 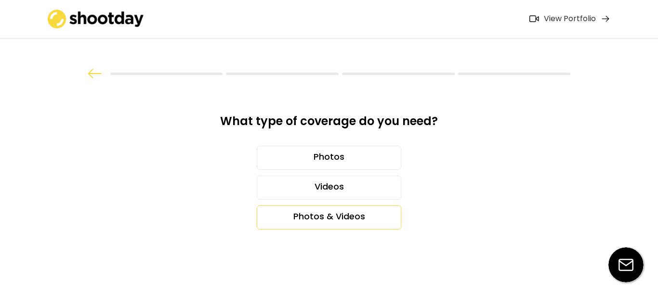 What do you see at coordinates (96, 19) in the screenshot?
I see `img: shootday_logo.png` at bounding box center [96, 19].